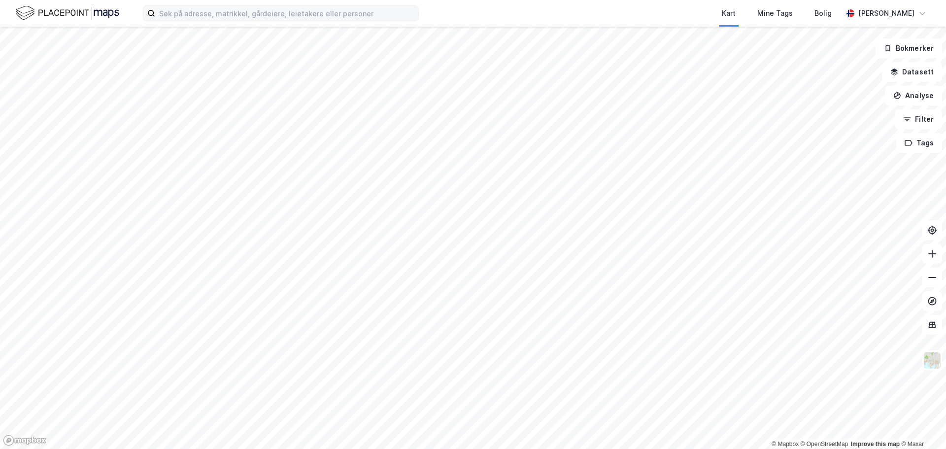  What do you see at coordinates (823, 13) in the screenshot?
I see `div: Bolig` at bounding box center [823, 13].